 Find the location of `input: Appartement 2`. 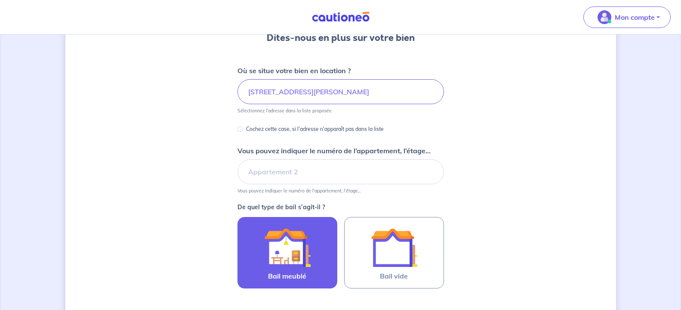

input: Appartement 2 is located at coordinates (341, 172).